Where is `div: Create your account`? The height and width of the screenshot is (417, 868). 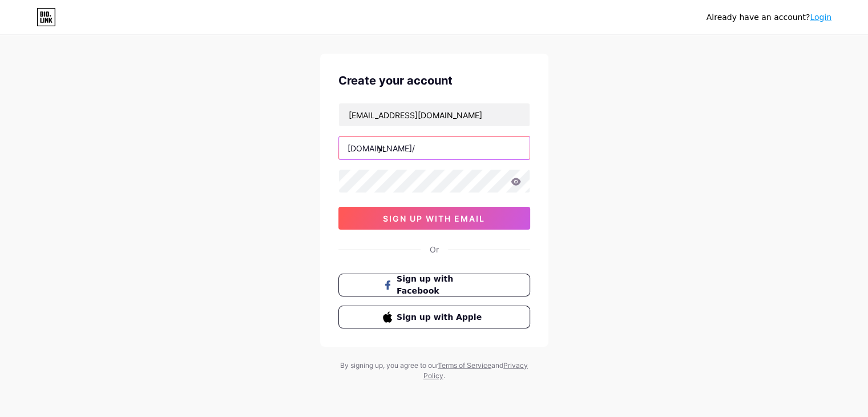 div: Create your account is located at coordinates (434, 81).